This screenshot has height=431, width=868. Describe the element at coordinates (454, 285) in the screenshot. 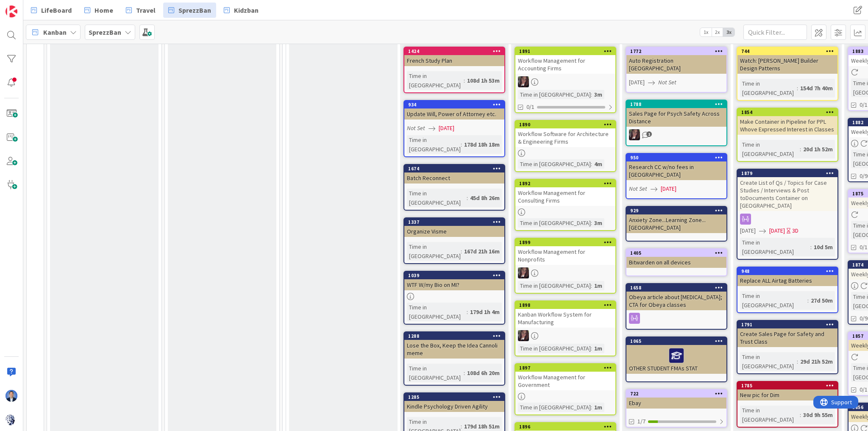

I see `div: WTF W/my Bio on MI?` at that location.